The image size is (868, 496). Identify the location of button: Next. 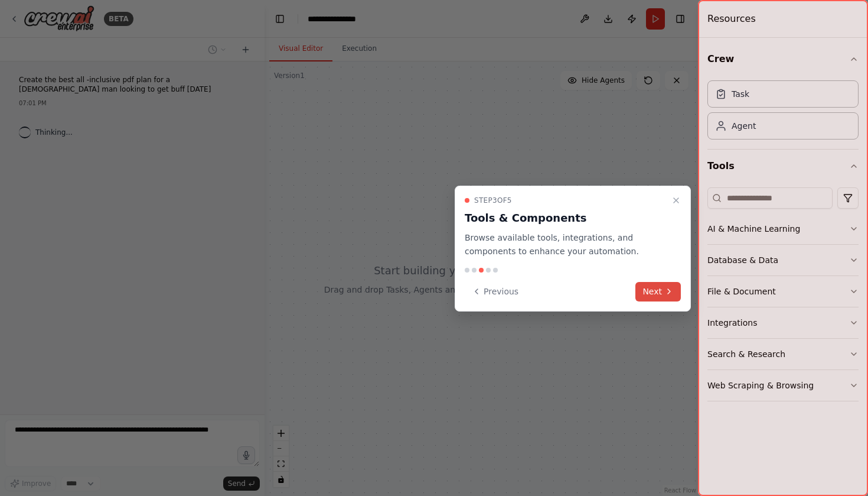
(658, 292).